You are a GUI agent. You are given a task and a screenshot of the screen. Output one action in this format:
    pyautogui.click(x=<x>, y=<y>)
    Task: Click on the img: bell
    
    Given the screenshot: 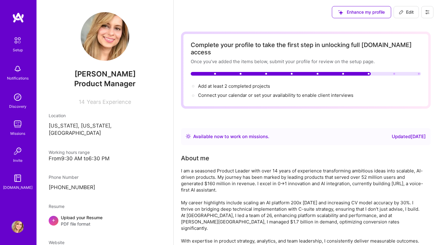 What is the action you would take?
    pyautogui.click(x=18, y=69)
    